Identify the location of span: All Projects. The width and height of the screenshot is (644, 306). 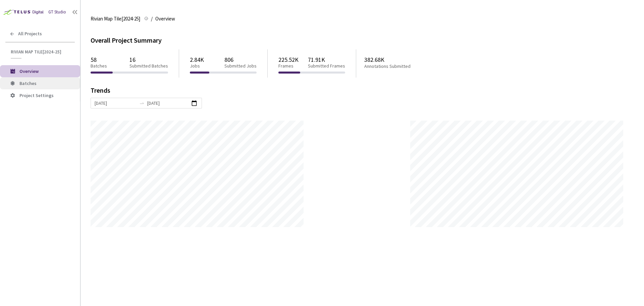
(30, 33).